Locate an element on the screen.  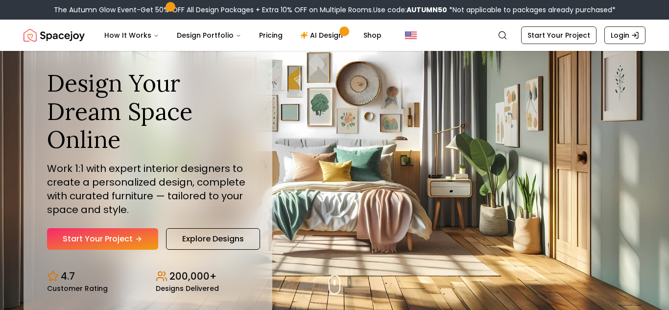
span: Use code: is located at coordinates (410, 10).